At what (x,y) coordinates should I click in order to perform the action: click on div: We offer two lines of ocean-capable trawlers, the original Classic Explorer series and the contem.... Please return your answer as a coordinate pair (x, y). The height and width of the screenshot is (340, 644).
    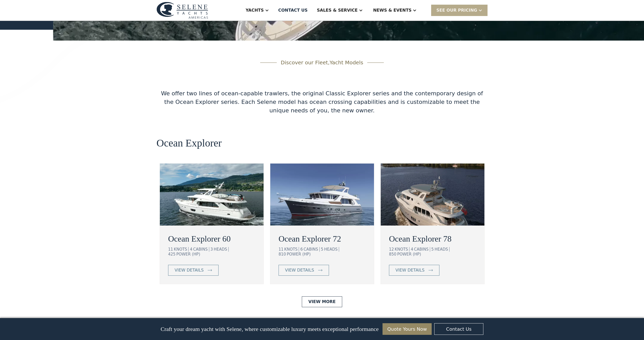
    Looking at the image, I should click on (322, 102).